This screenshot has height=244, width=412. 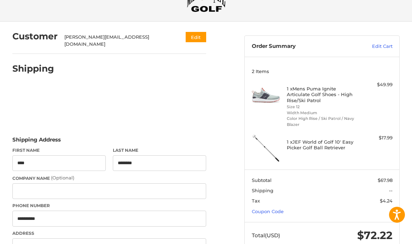 I want to click on span: $4.24, so click(x=387, y=200).